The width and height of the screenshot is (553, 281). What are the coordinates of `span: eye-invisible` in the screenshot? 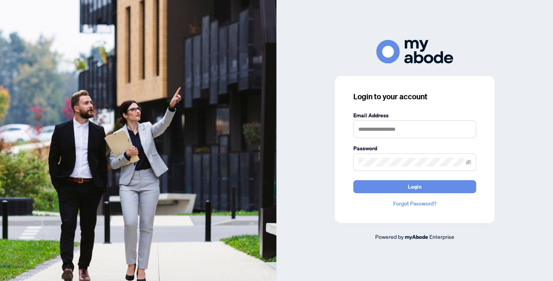 It's located at (468, 162).